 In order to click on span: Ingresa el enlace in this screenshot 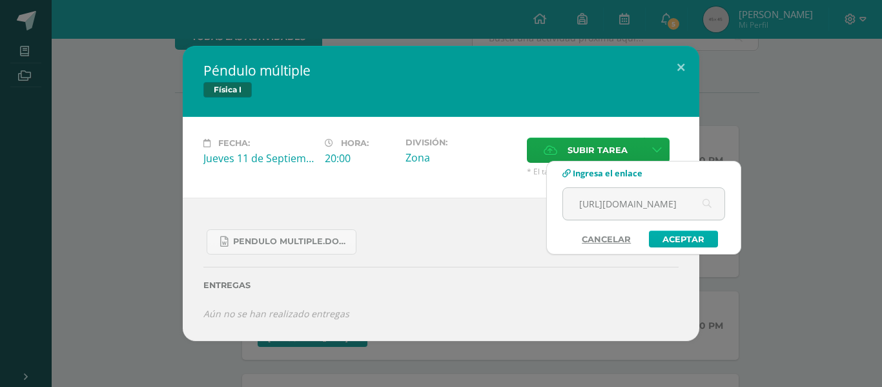, I will do `click(607, 173)`.